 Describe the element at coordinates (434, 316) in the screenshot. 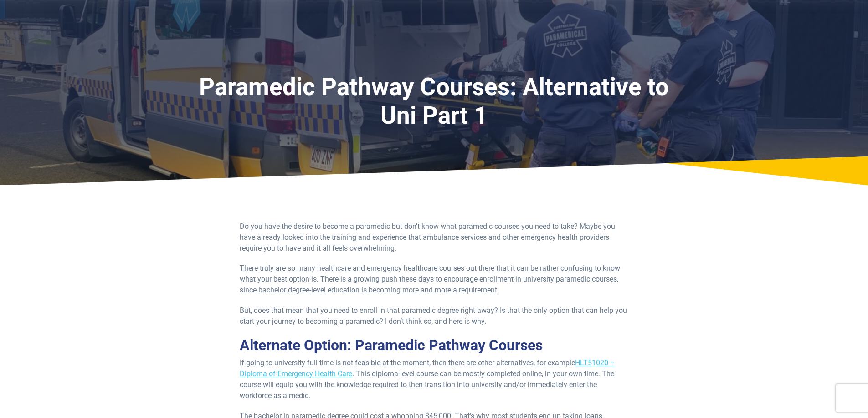

I see `p: But, does that mean that you need to enroll in that paramedic degree right away? Is that the only...` at that location.